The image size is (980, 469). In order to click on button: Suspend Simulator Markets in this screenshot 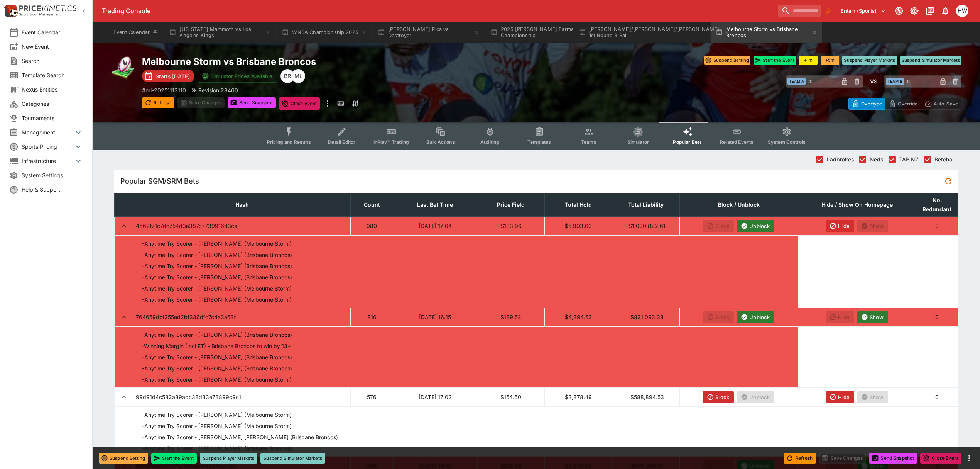, I will do `click(293, 458)`.